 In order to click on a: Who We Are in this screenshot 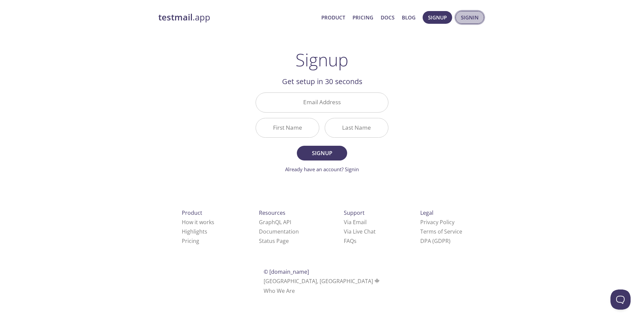, I will do `click(279, 291)`.